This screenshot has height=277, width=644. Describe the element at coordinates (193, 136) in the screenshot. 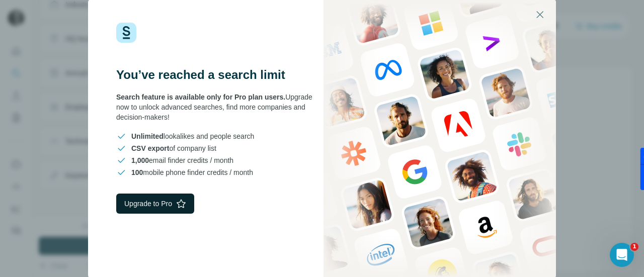

I see `span: lookalikes and people search` at that location.